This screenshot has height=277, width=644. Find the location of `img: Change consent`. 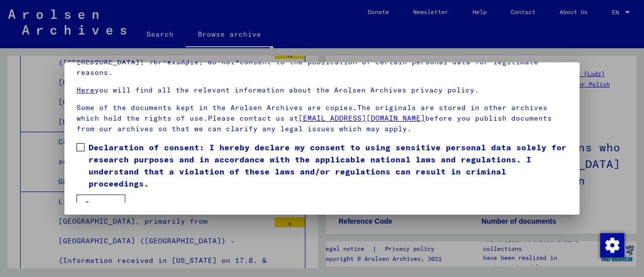

img: Change consent is located at coordinates (613, 245).